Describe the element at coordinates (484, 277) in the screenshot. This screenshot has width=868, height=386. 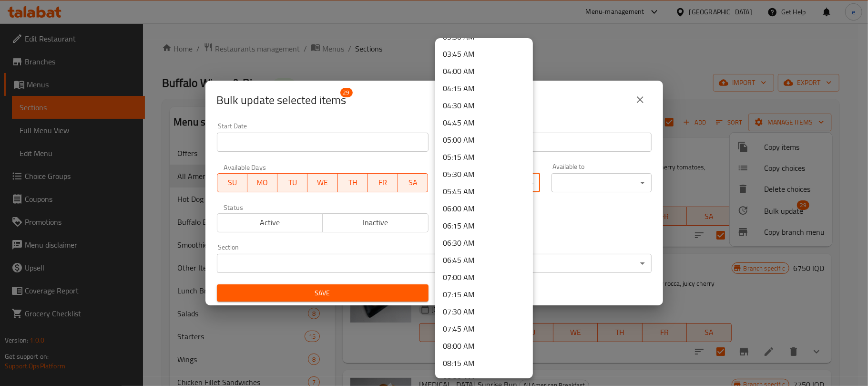
I see `li: 07:00 AM` at that location.